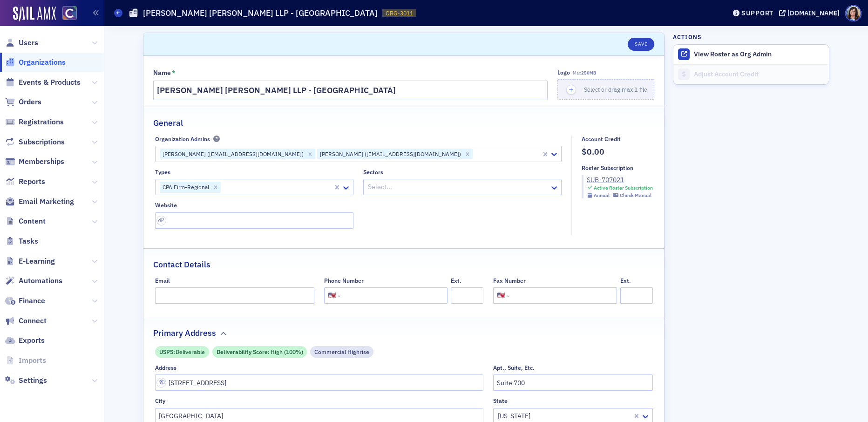 The width and height of the screenshot is (868, 422). What do you see at coordinates (399, 13) in the screenshot?
I see `span: ORG-3011` at bounding box center [399, 13].